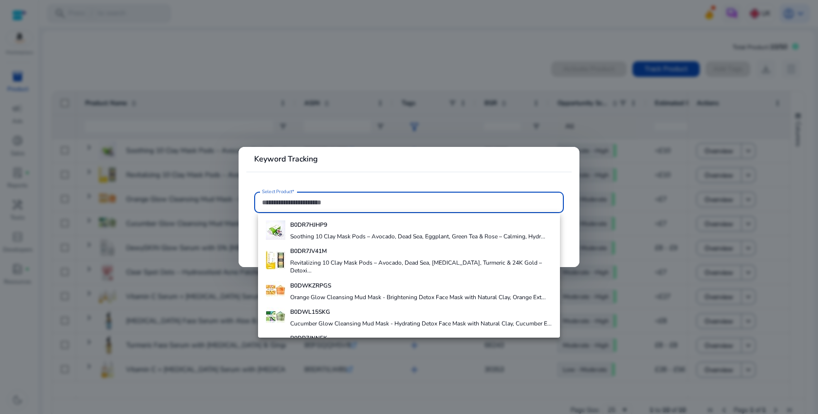 This screenshot has height=414, width=818. I want to click on b: B0DWKZRPGS, so click(311, 286).